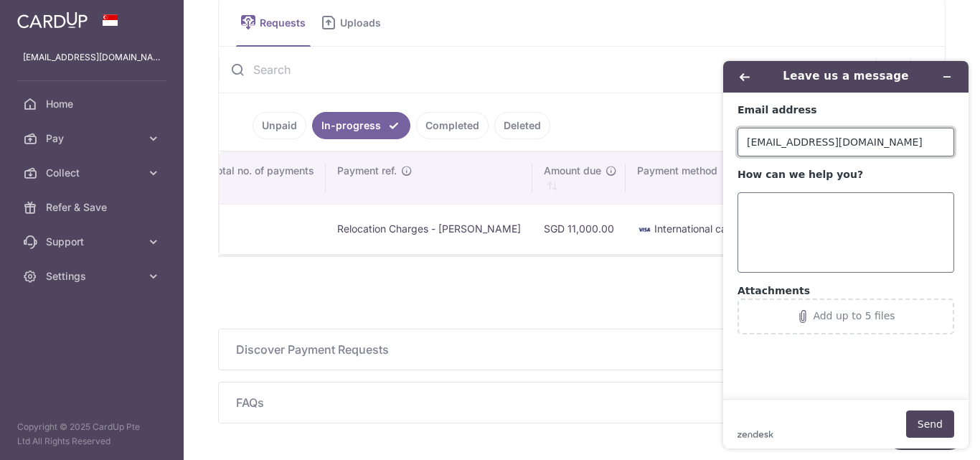 This screenshot has width=980, height=460. I want to click on button: Minimise widget, so click(235, 27).